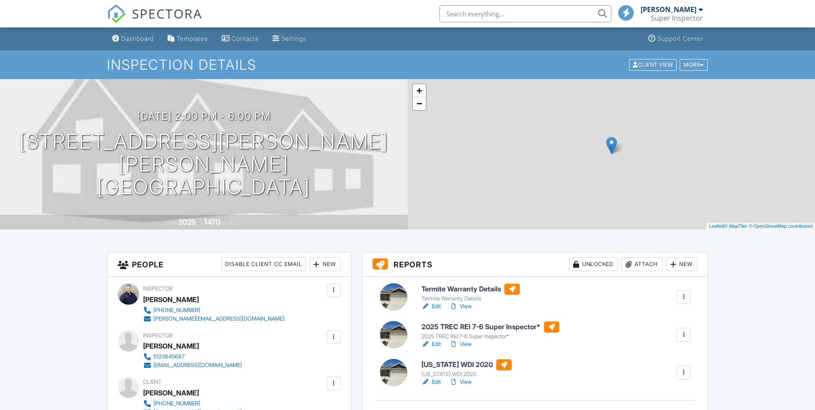 The height and width of the screenshot is (410, 815). What do you see at coordinates (781, 226) in the screenshot?
I see `a: © OpenStreetMap contributors` at bounding box center [781, 226].